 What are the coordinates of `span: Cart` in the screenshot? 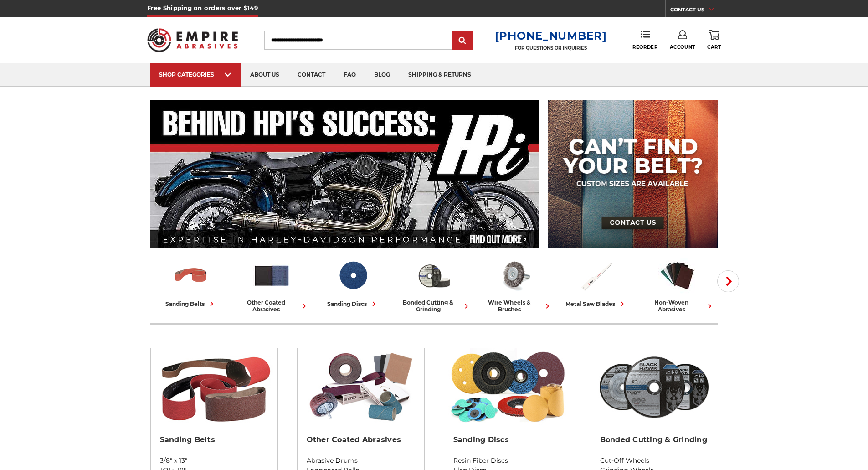 It's located at (714, 47).